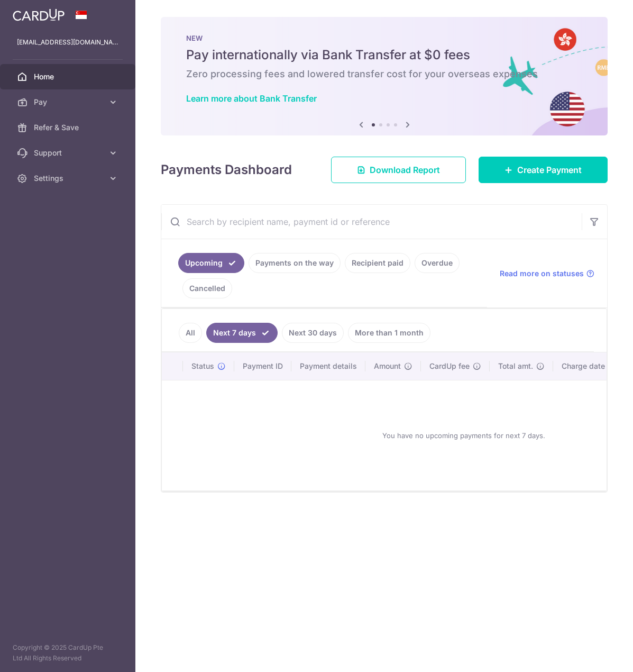  I want to click on h6: Zero processing fees and lowered transfer cost for your overseas expenses, so click(384, 74).